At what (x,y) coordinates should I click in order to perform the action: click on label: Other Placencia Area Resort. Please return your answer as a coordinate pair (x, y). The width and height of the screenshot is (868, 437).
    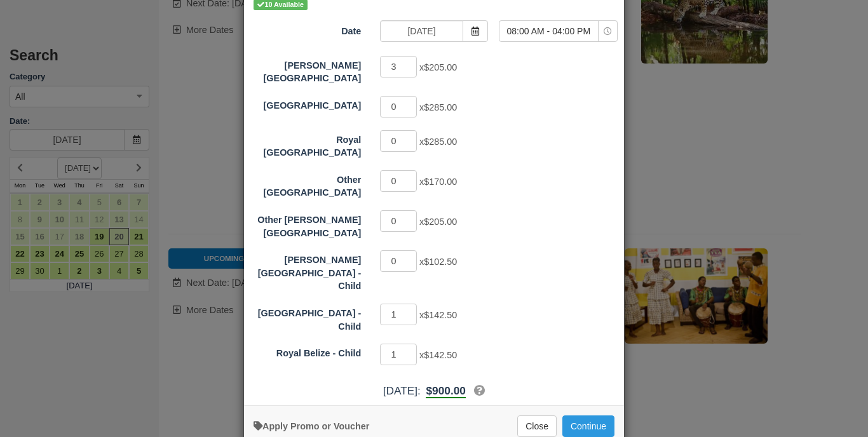
    Looking at the image, I should click on (306, 184).